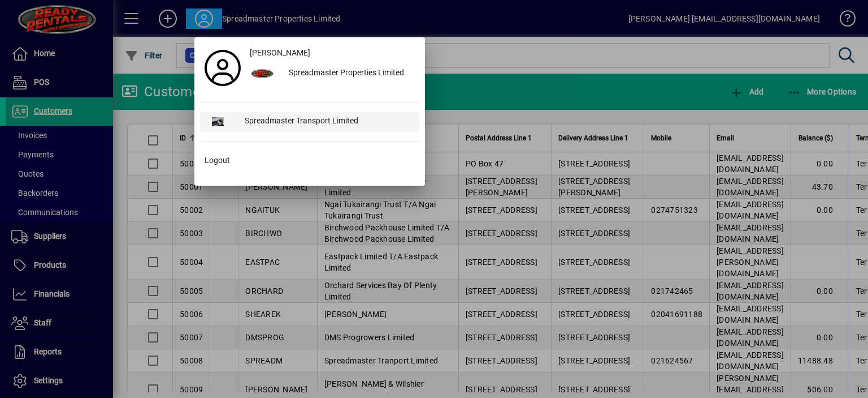 Image resolution: width=868 pixels, height=398 pixels. Describe the element at coordinates (217, 160) in the screenshot. I see `span: Logout` at that location.